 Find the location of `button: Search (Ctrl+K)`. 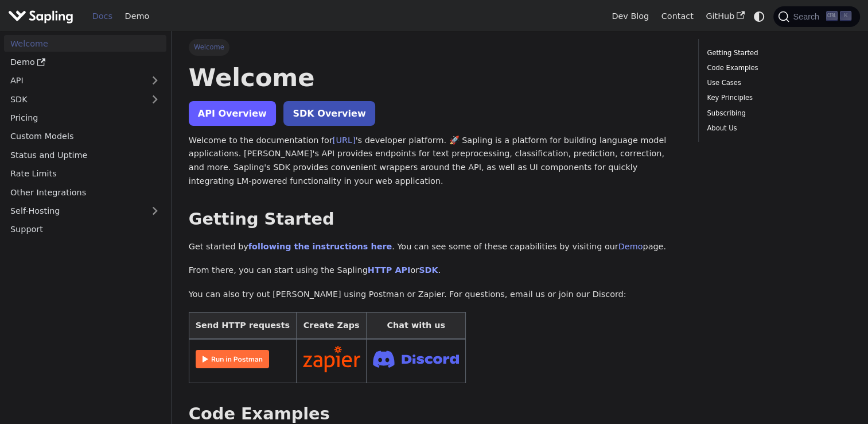

button: Search (Ctrl+K) is located at coordinates (817, 17).